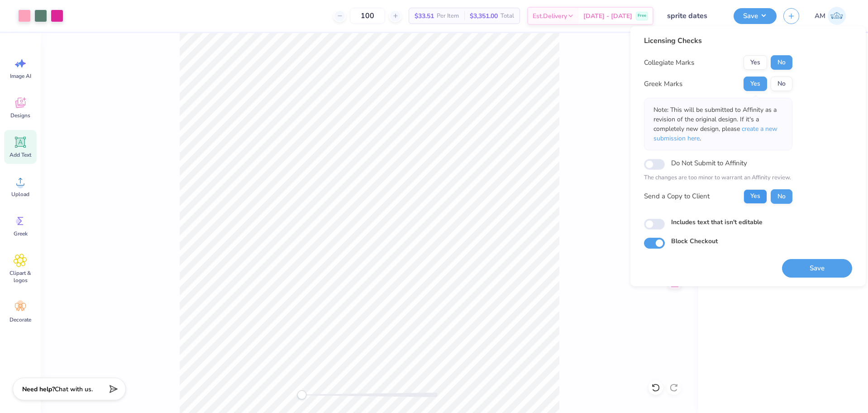  I want to click on span: Clipart & logos, so click(21, 277).